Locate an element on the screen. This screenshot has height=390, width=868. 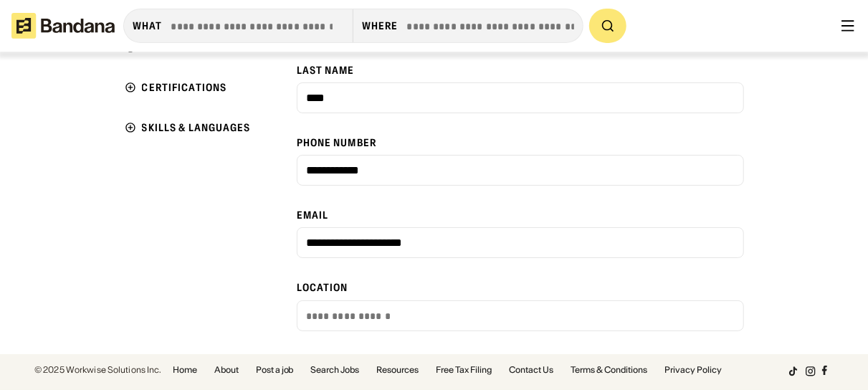
div: Skills & Languages is located at coordinates (196, 128).